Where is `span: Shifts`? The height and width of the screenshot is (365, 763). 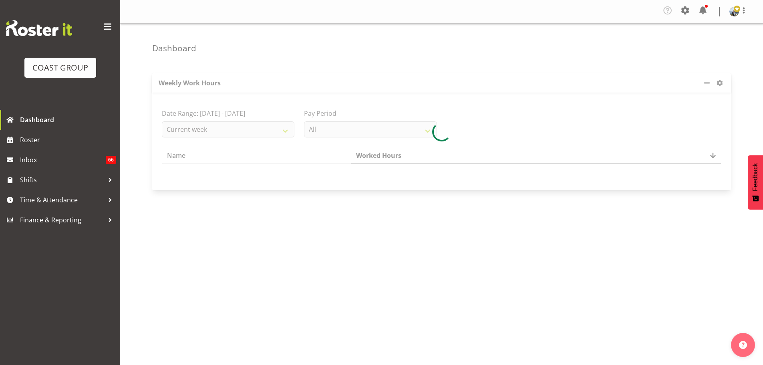
span: Shifts is located at coordinates (62, 180).